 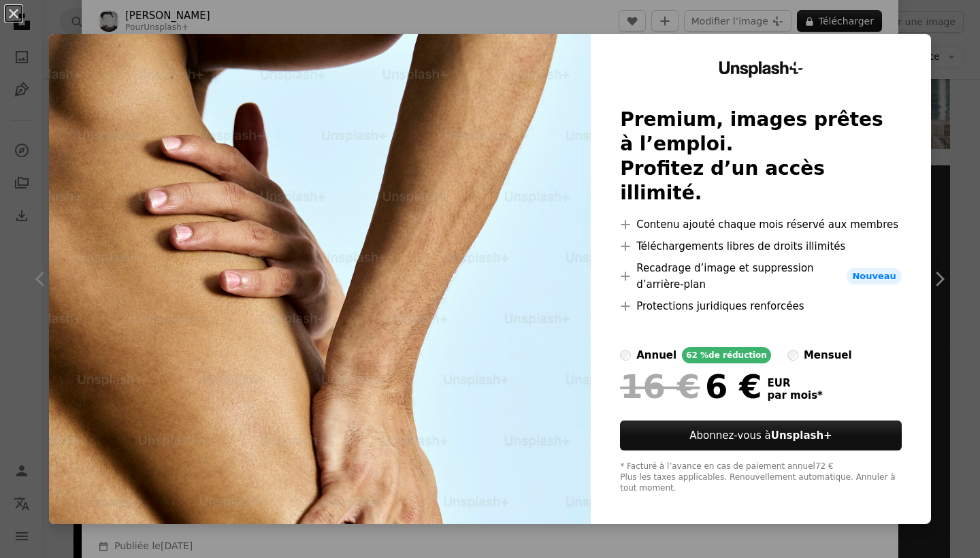 What do you see at coordinates (874, 277) in the screenshot?
I see `span: Nouveau` at bounding box center [874, 277].